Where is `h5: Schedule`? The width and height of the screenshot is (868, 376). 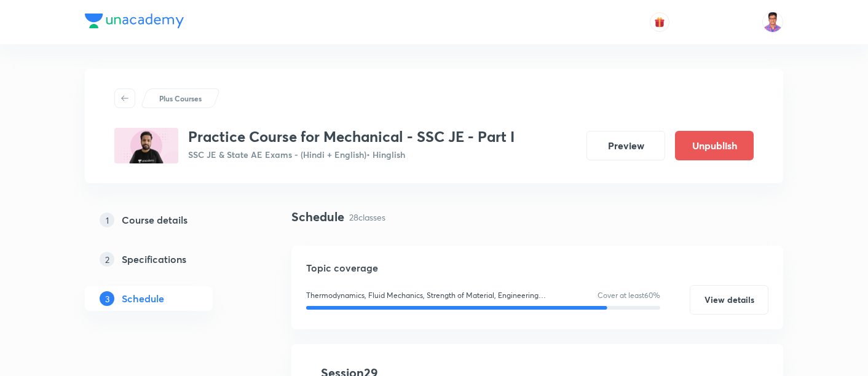 h5: Schedule is located at coordinates (142, 299).